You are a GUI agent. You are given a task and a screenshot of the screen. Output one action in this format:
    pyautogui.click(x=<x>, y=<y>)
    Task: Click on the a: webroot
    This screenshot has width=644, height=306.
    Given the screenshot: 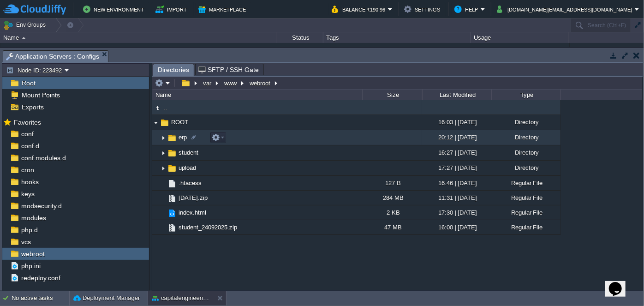 What is the action you would take?
    pyautogui.click(x=33, y=254)
    